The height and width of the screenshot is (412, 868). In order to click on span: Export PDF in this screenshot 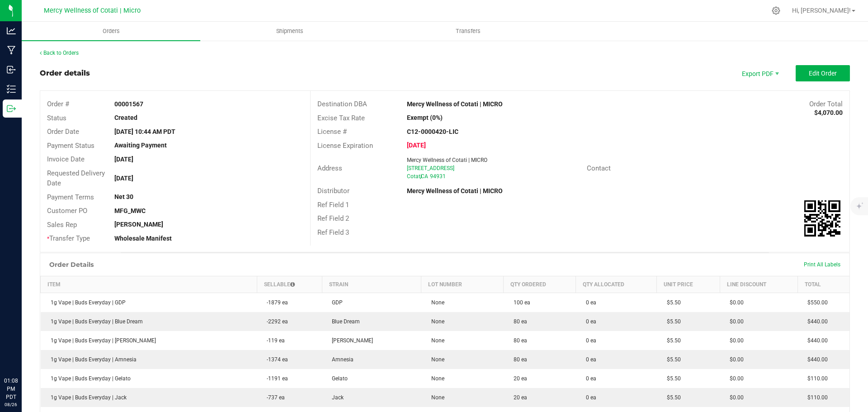, I will do `click(760, 73)`.